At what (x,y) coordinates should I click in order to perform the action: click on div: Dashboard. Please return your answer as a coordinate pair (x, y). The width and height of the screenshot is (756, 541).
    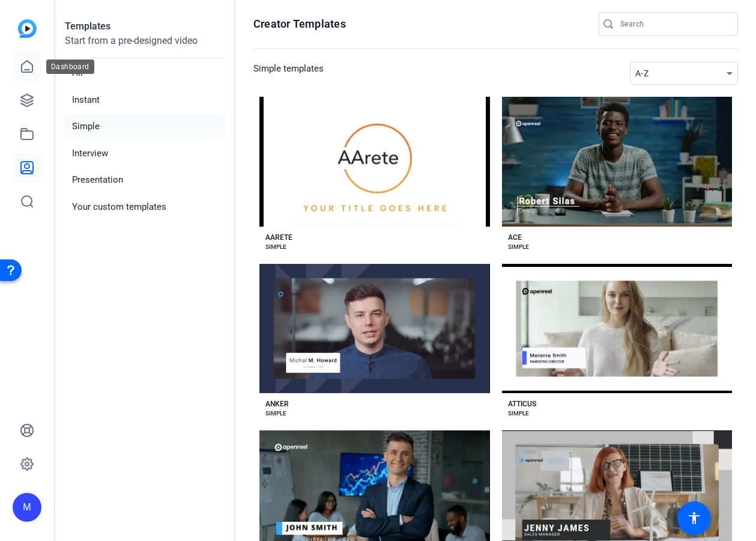
    Looking at the image, I should click on (70, 66).